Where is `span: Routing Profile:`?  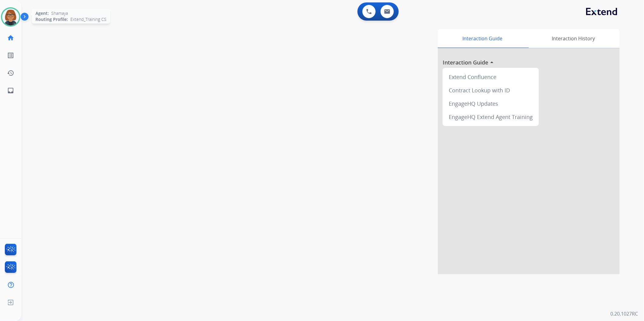
span: Routing Profile: is located at coordinates (52, 19).